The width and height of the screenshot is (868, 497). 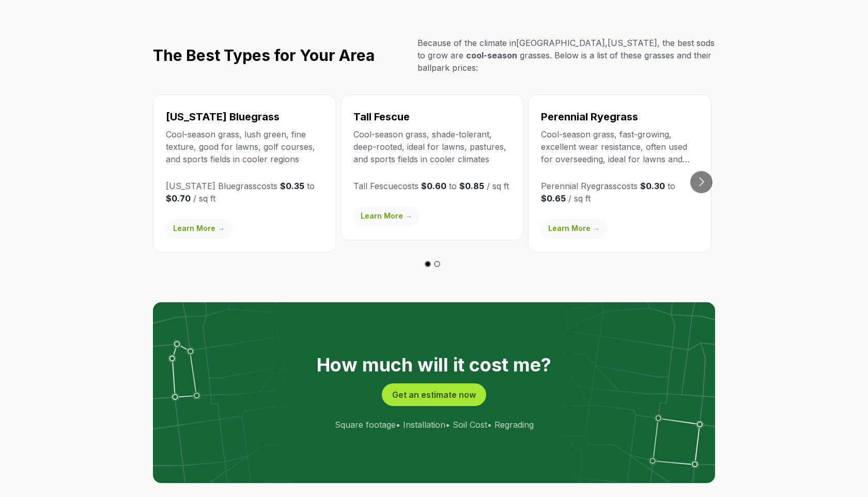 I want to click on button: Go to slide 2, so click(x=437, y=264).